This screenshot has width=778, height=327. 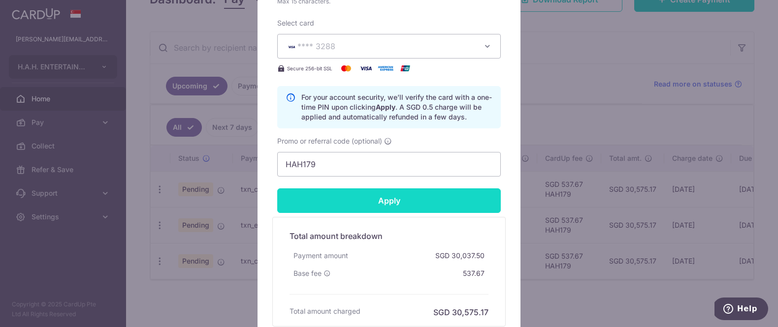 What do you see at coordinates (310, 68) in the screenshot?
I see `span: Secure 256-bit SSL` at bounding box center [310, 68].